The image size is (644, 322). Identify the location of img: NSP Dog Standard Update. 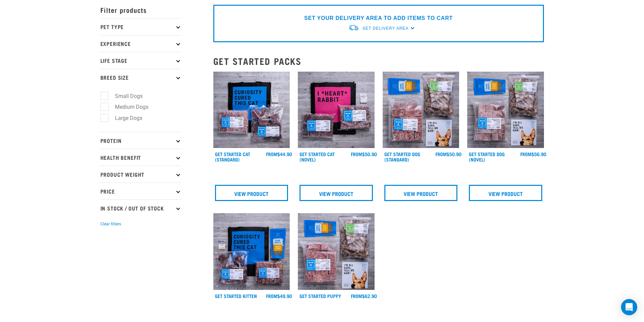
(421, 110).